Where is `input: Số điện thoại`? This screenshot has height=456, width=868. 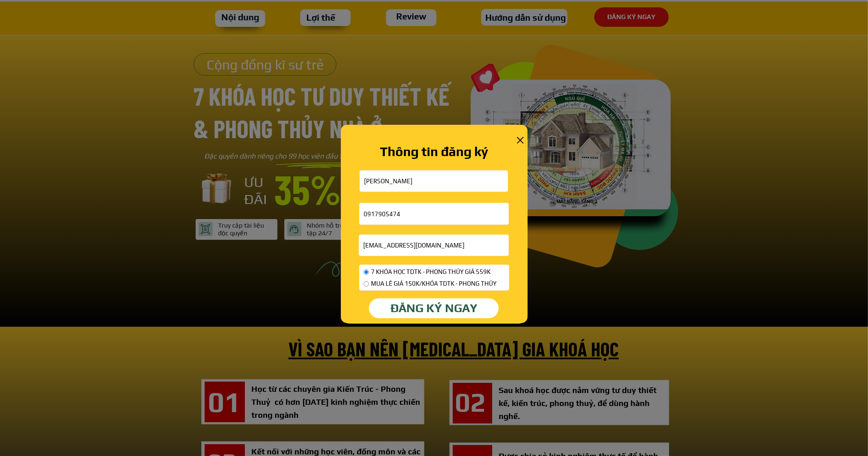 input: Số điện thoại is located at coordinates (434, 214).